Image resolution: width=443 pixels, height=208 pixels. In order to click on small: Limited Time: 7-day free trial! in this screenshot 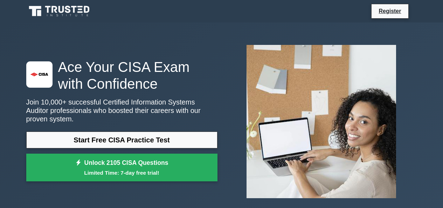, I will do `click(122, 172)`.